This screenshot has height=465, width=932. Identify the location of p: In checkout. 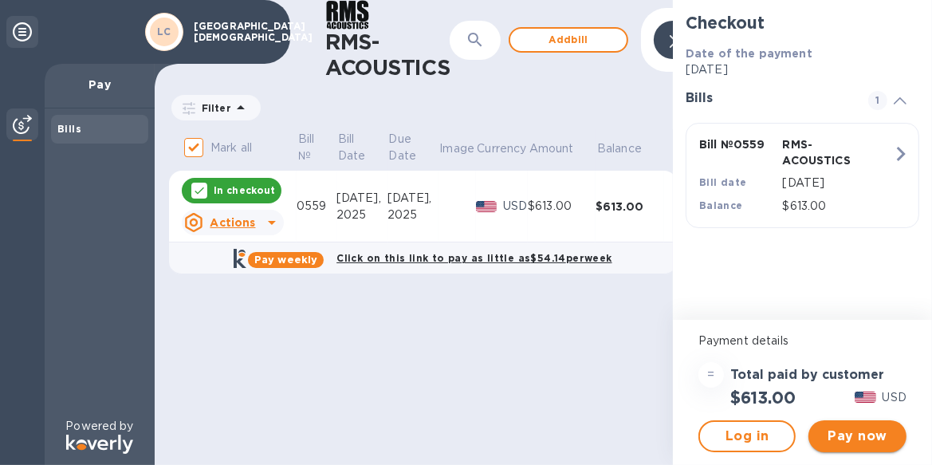
(244, 190).